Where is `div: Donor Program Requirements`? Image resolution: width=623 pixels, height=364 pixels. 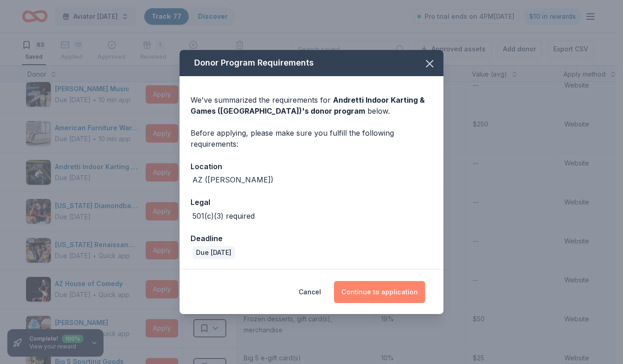 div: Donor Program Requirements is located at coordinates (312, 63).